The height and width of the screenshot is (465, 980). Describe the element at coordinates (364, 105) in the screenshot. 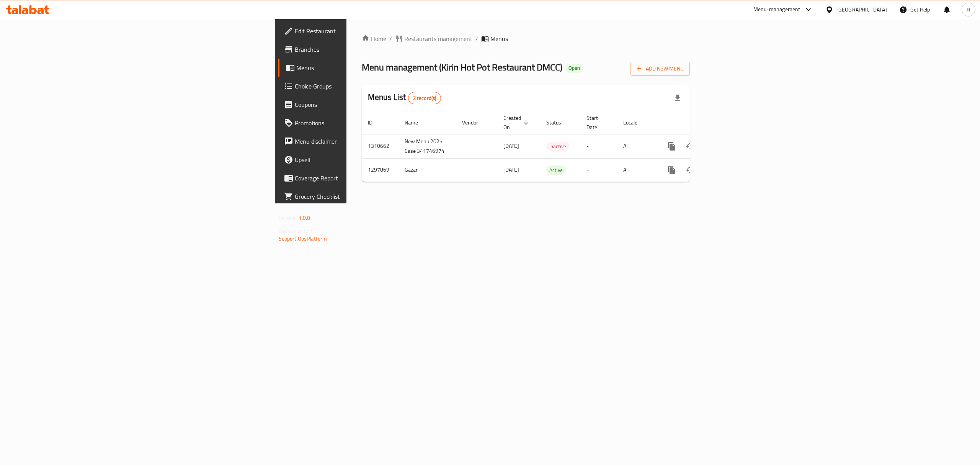

I see `span: Coupons` at that location.